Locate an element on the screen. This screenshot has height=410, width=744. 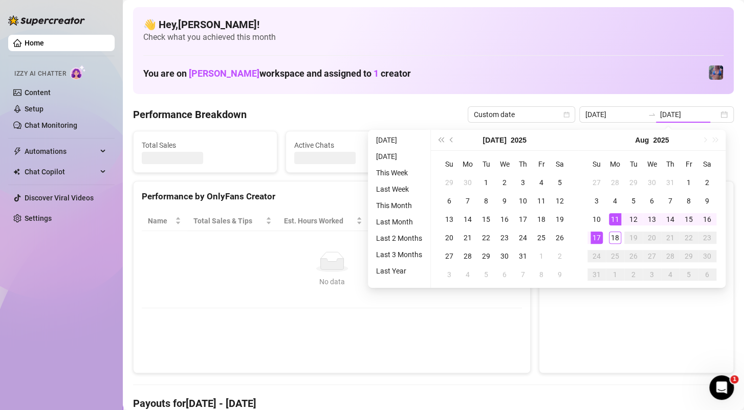
span: thunderbolt is located at coordinates (17, 152).